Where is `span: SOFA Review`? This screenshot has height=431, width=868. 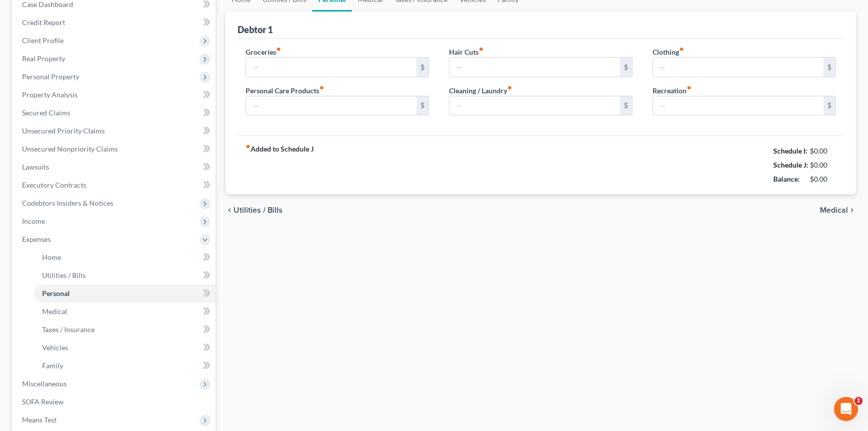 span: SOFA Review is located at coordinates (42, 401).